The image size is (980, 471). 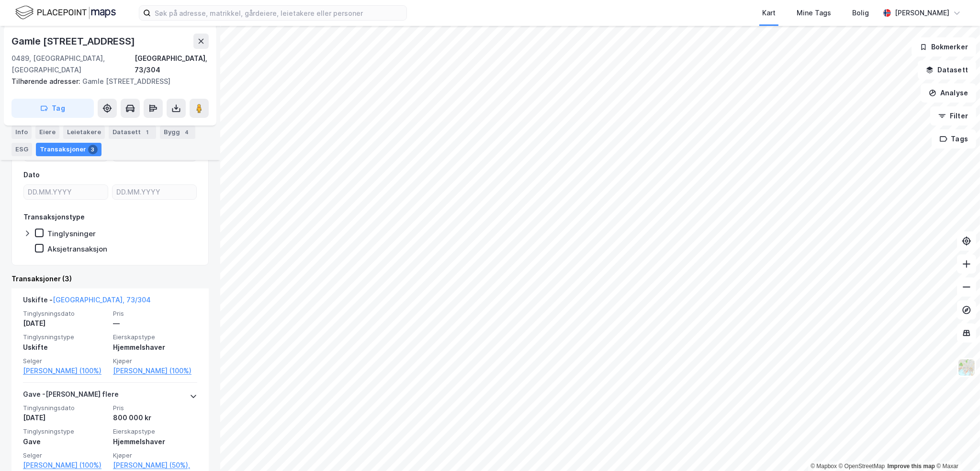 I want to click on div: Uskifte, so click(x=65, y=347).